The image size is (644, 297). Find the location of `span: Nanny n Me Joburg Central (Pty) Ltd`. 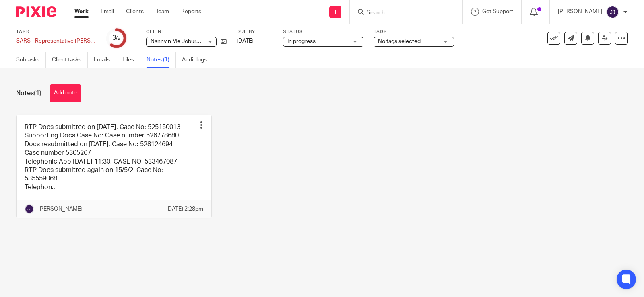

span: Nanny n Me Joburg Central (Pty) Ltd is located at coordinates (196, 41).